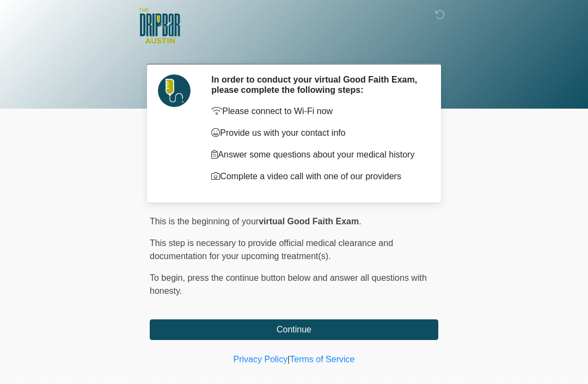  I want to click on p: Complete a video call with one of our providers, so click(316, 177).